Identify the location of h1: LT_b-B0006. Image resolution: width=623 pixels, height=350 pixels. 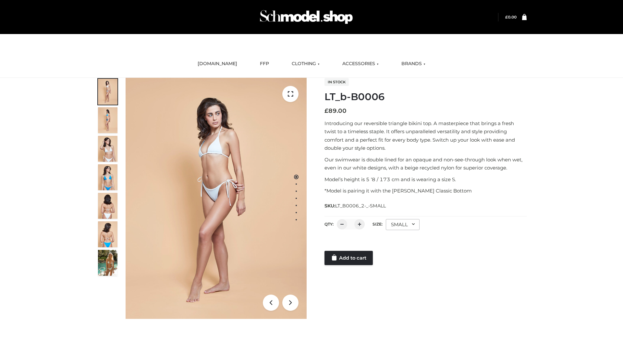
(425, 97).